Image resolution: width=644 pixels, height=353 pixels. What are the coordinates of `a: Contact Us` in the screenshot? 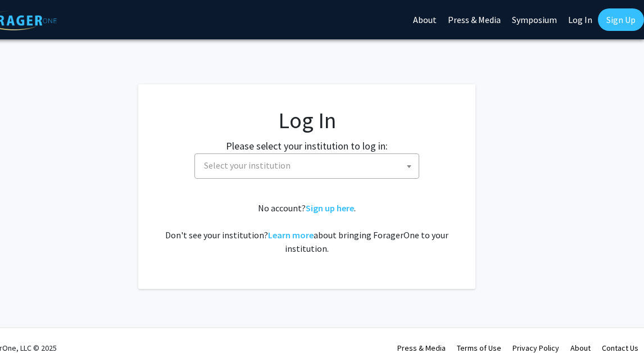 It's located at (619, 347).